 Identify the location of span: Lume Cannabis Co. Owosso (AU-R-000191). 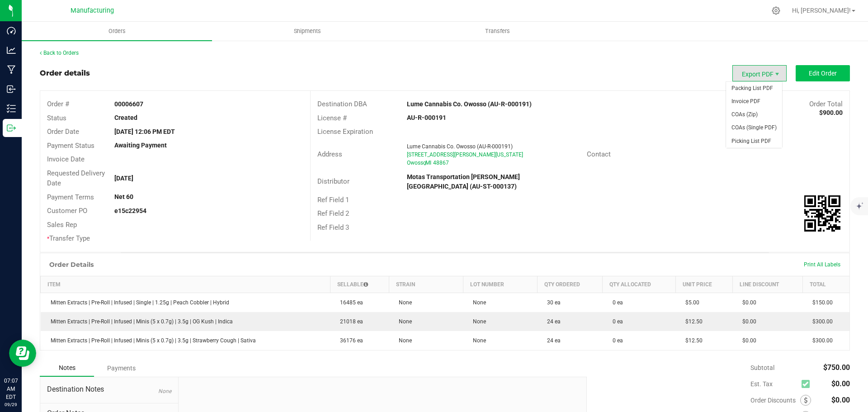
(460, 146).